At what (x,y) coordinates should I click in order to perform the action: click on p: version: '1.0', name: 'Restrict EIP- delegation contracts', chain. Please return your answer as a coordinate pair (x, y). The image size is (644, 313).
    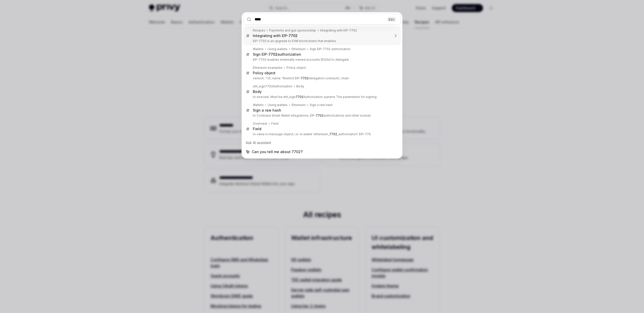
    Looking at the image, I should click on (321, 78).